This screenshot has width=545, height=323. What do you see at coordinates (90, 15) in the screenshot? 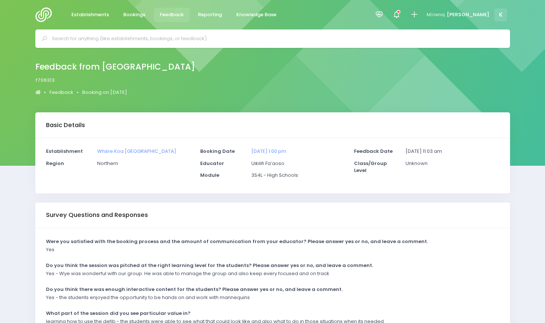
I see `span: Establishments` at bounding box center [90, 15].